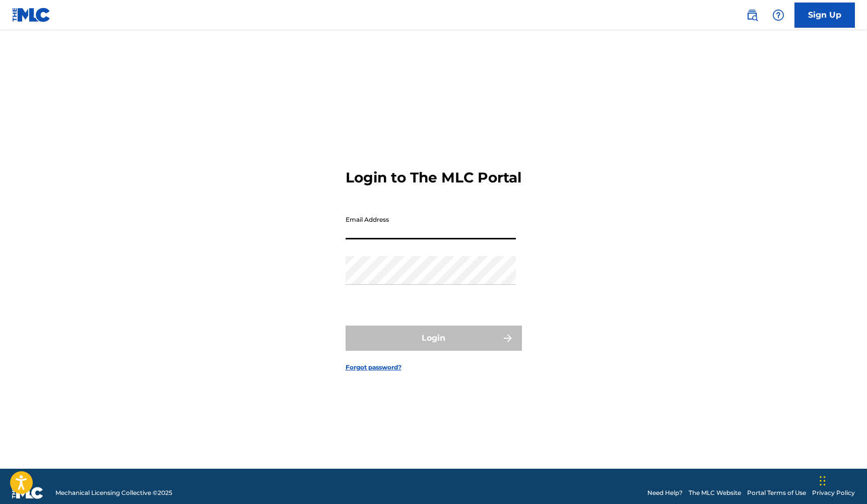 The width and height of the screenshot is (867, 504). Describe the element at coordinates (776, 493) in the screenshot. I see `a: Portal Terms of Use` at that location.